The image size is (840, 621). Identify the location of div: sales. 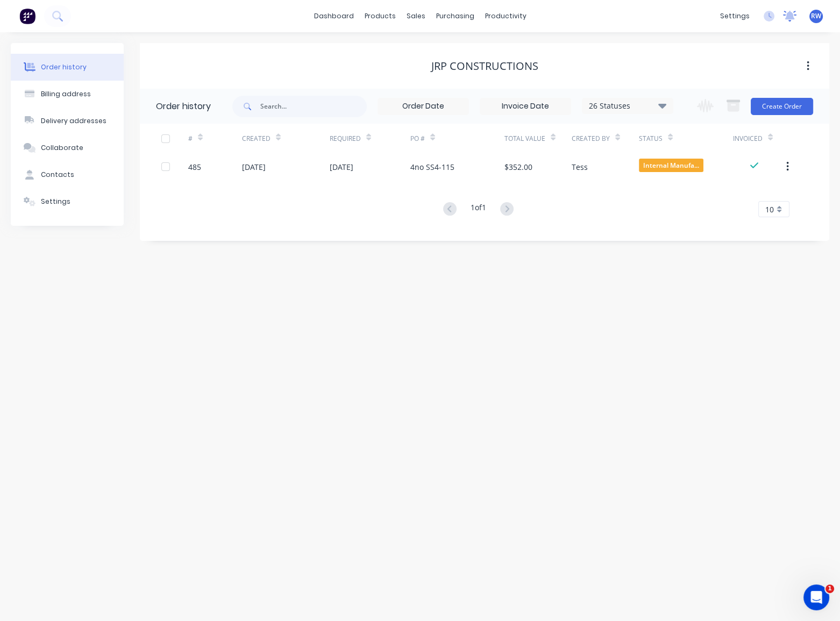
(416, 16).